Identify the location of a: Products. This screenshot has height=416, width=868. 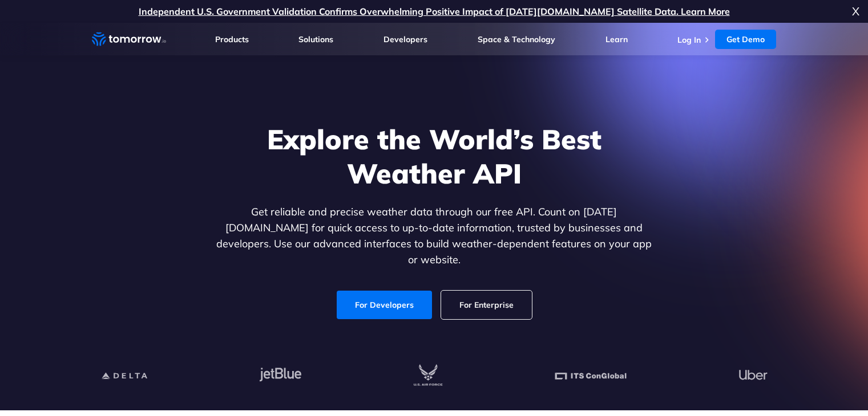
(232, 39).